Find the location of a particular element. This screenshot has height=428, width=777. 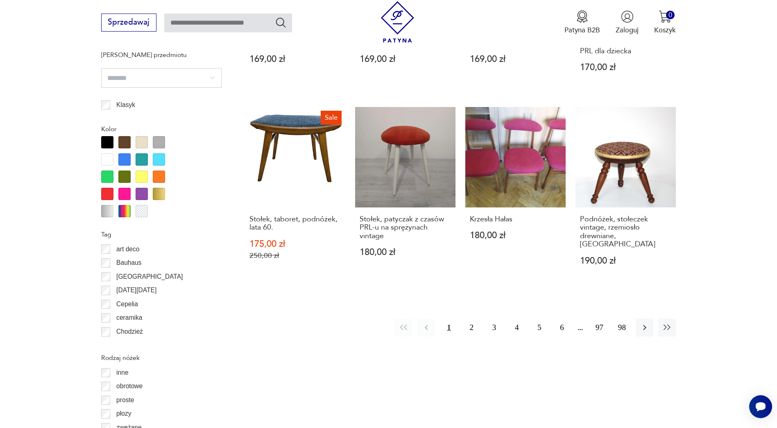

p: Klasyk is located at coordinates (126, 105).